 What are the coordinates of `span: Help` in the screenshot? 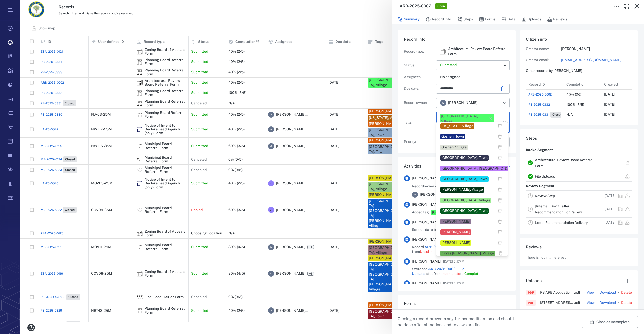 It's located at (17, 6).